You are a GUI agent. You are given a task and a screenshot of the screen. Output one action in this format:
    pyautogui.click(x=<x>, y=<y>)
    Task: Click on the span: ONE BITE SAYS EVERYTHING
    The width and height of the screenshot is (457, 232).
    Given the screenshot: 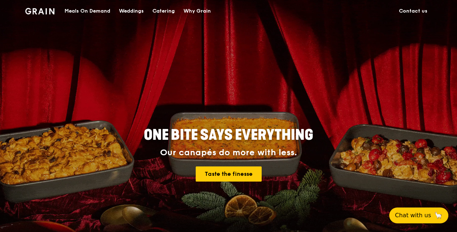 What is the action you would take?
    pyautogui.click(x=228, y=135)
    